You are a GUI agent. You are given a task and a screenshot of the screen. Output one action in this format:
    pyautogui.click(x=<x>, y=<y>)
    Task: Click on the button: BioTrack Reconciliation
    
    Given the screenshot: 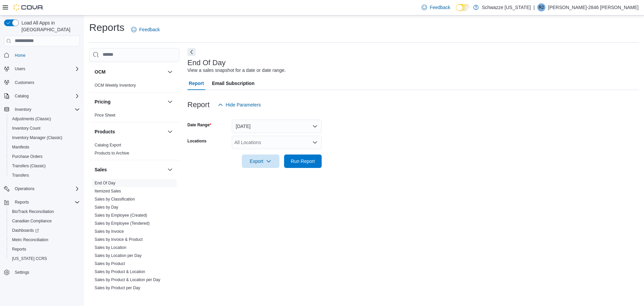 What is the action you would take?
    pyautogui.click(x=45, y=211)
    